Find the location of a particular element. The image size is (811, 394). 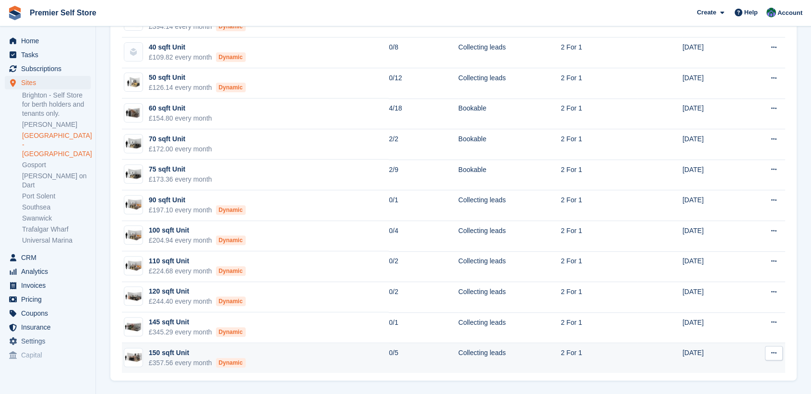

span: Tasks is located at coordinates (50, 55).